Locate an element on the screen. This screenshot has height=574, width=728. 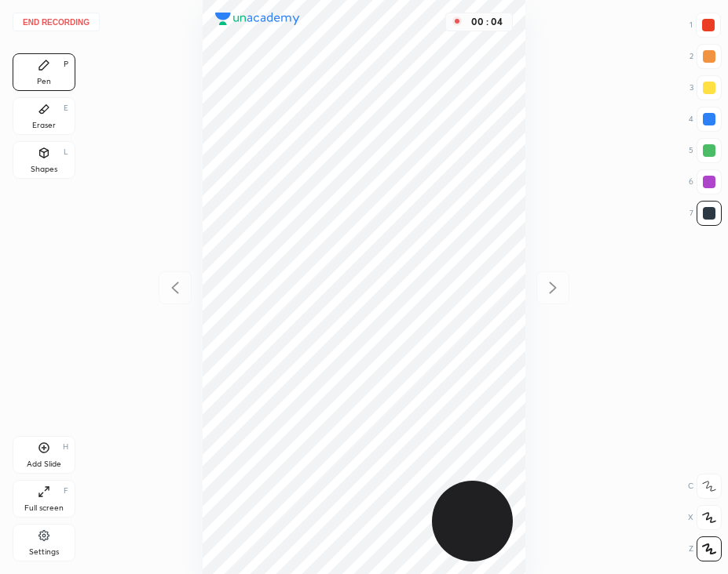
div: 6 is located at coordinates (705, 182).